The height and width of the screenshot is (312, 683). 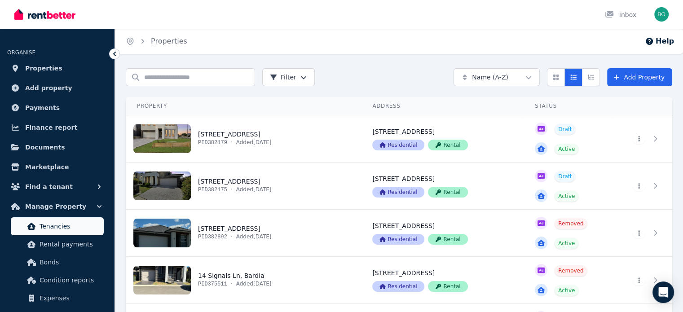 What do you see at coordinates (57, 108) in the screenshot?
I see `a: Payments` at bounding box center [57, 108].